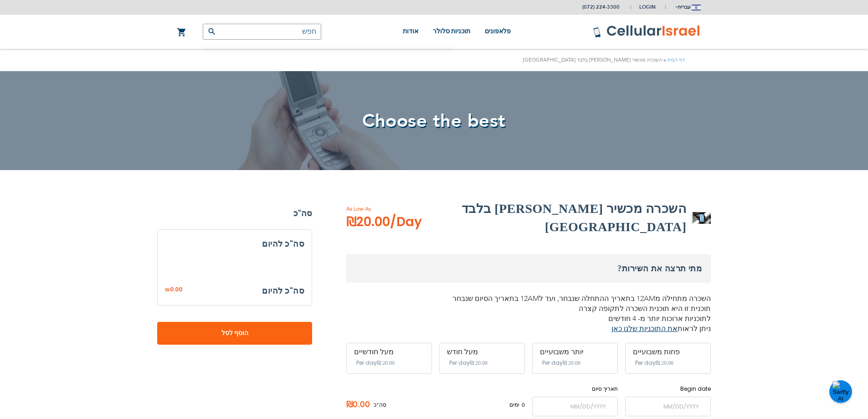 The height and width of the screenshot is (419, 868). I want to click on span: Choose the best, so click(433, 121).